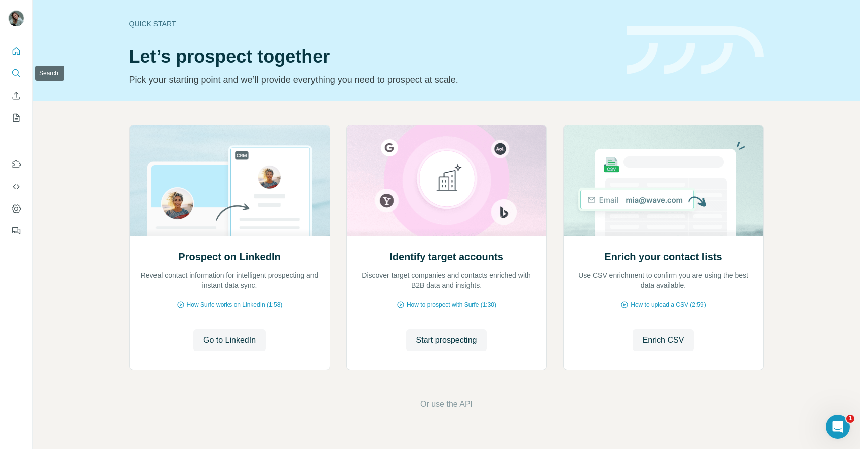 The width and height of the screenshot is (860, 449). What do you see at coordinates (372, 80) in the screenshot?
I see `p: Pick your starting point and we’ll provide everything you need to prospect at scale.` at bounding box center [372, 80].